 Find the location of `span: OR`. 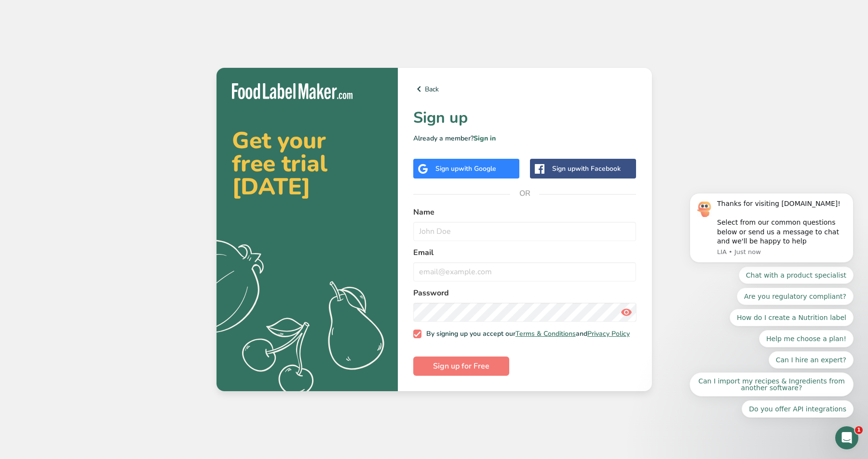

span: OR is located at coordinates (524, 194).